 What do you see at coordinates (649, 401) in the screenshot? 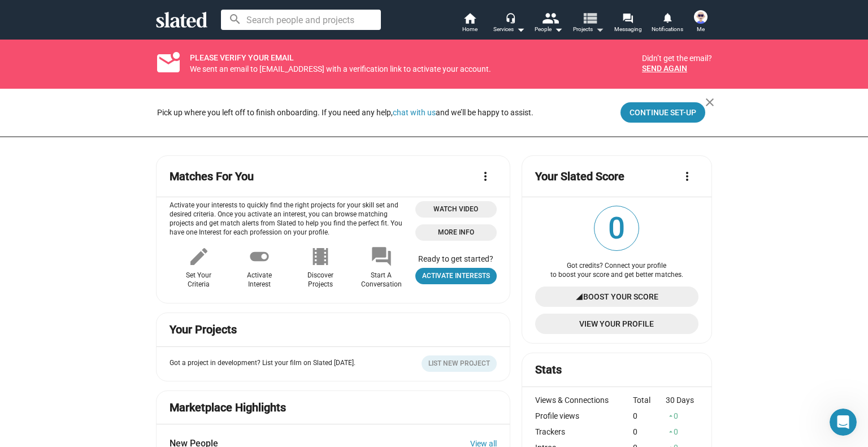
I see `div: Total` at bounding box center [649, 401].